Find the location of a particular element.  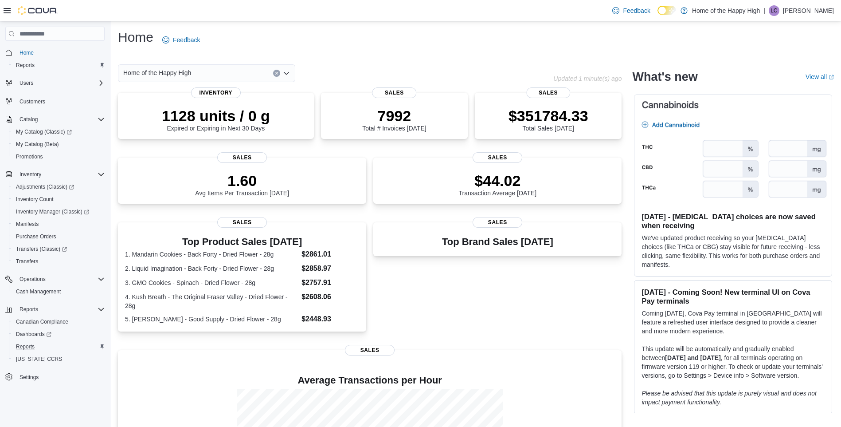

dt: 2. Liquid Imagination - Back Forty - Dried Flower - 28g is located at coordinates (212, 268).